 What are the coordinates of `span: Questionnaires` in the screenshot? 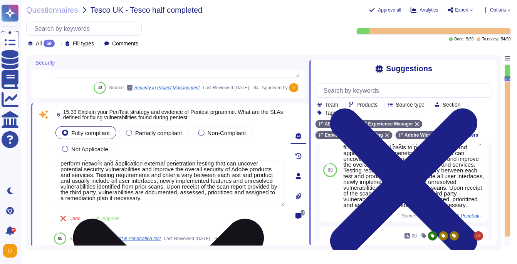 It's located at (52, 10).